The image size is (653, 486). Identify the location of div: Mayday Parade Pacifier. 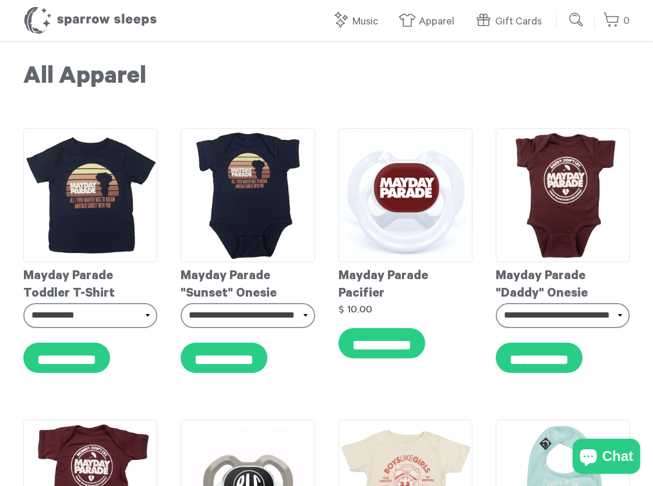
(406, 283).